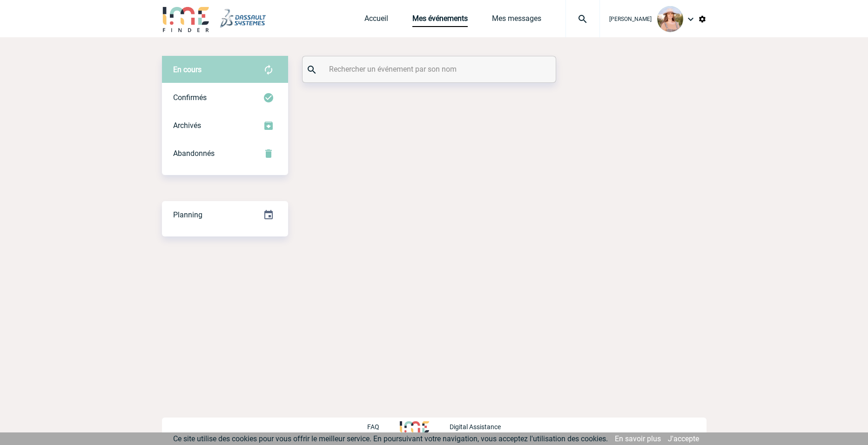 The width and height of the screenshot is (868, 445). I want to click on a: FAQ, so click(384, 426).